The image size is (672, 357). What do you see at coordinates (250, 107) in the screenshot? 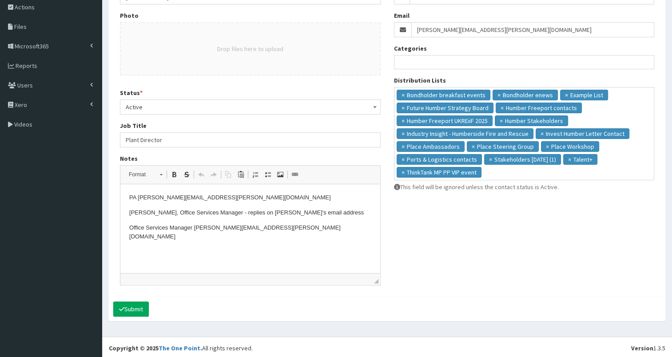
I see `span: Active` at bounding box center [250, 107].